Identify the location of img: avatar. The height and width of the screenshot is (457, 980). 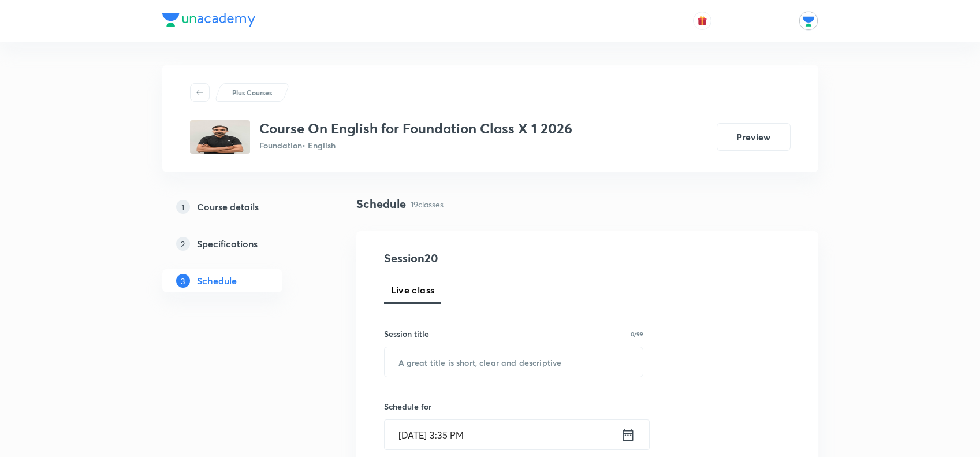
(703, 21).